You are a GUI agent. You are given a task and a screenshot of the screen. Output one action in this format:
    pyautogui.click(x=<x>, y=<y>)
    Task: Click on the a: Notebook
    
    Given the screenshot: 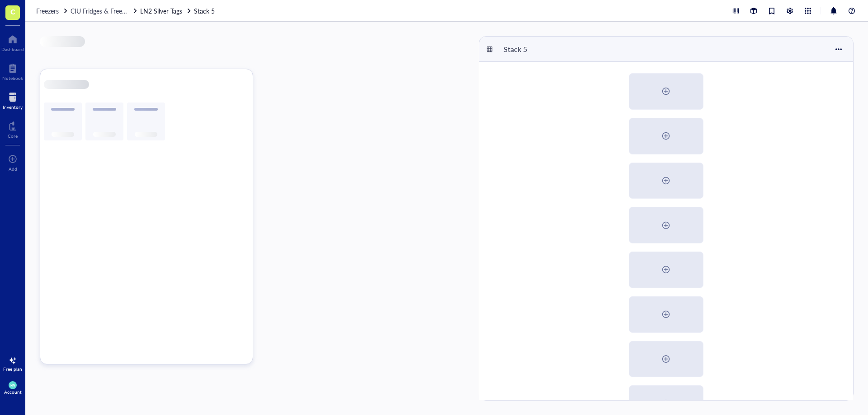 What is the action you would take?
    pyautogui.click(x=13, y=71)
    